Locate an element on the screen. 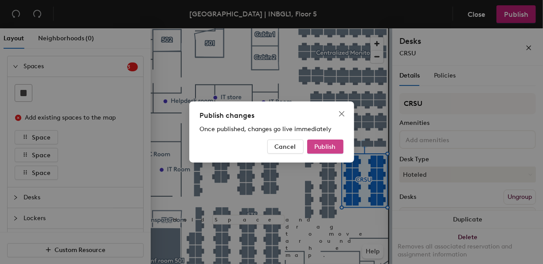 The image size is (543, 264). button: Cancel is located at coordinates (285, 147).